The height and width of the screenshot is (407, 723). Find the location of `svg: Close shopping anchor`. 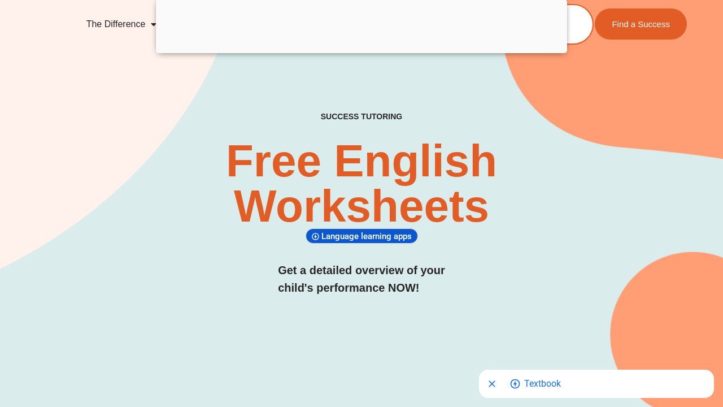

svg: Close shopping anchor is located at coordinates (492, 384).